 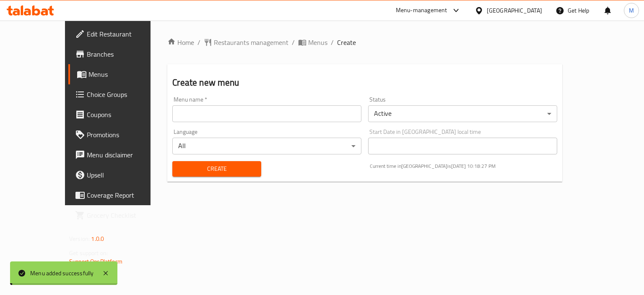 What do you see at coordinates (120, 54) in the screenshot?
I see `a: Branches` at bounding box center [120, 54].